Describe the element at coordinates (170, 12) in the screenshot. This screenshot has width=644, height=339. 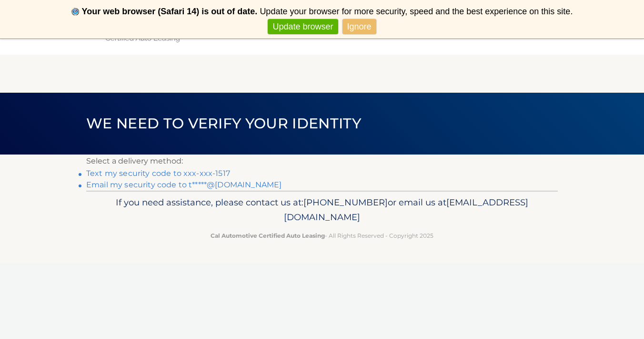
I see `b: Your web browser (Safari 14) is out of date.` at that location.